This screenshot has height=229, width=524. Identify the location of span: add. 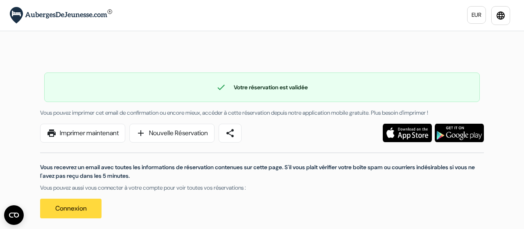
(141, 133).